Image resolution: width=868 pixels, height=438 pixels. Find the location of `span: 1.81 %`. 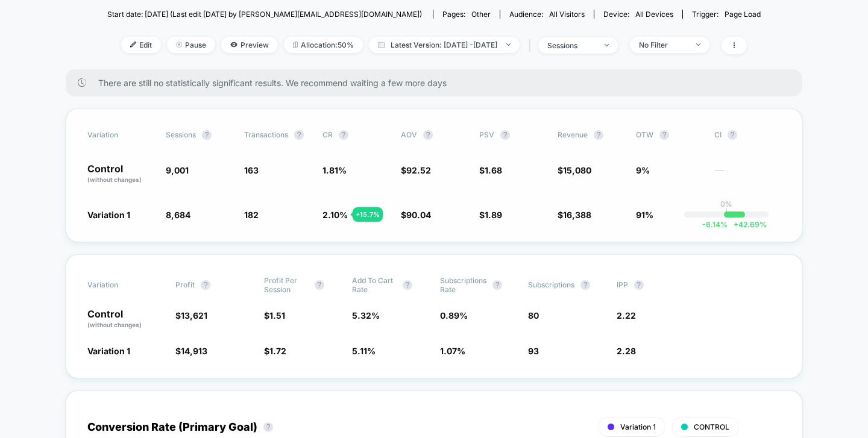

span: 1.81 % is located at coordinates (334, 170).